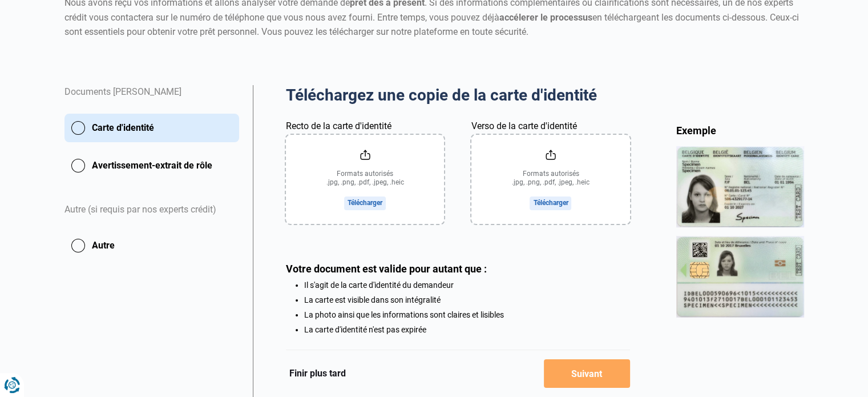  Describe the element at coordinates (338, 126) in the screenshot. I see `label: Recto de la carte d'identité` at that location.